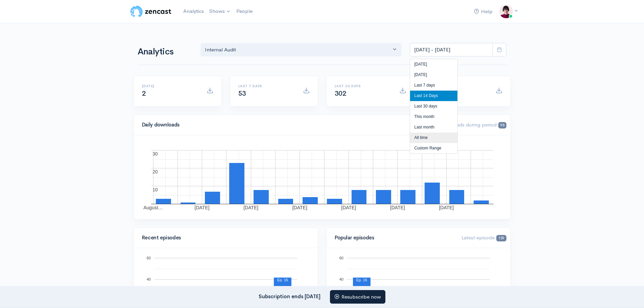 The width and height of the screenshot is (644, 308). Describe the element at coordinates (472, 124) in the screenshot. I see `span: Downloads during period:` at that location.